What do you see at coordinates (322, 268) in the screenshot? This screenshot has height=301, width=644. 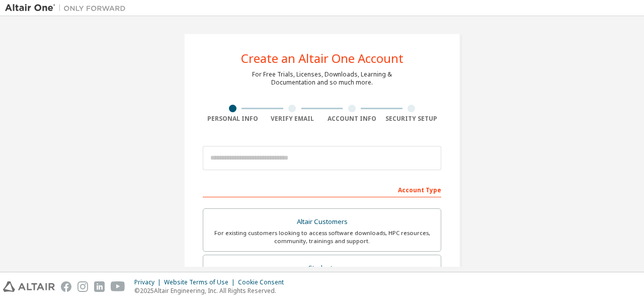 I see `div: Students` at bounding box center [322, 268].